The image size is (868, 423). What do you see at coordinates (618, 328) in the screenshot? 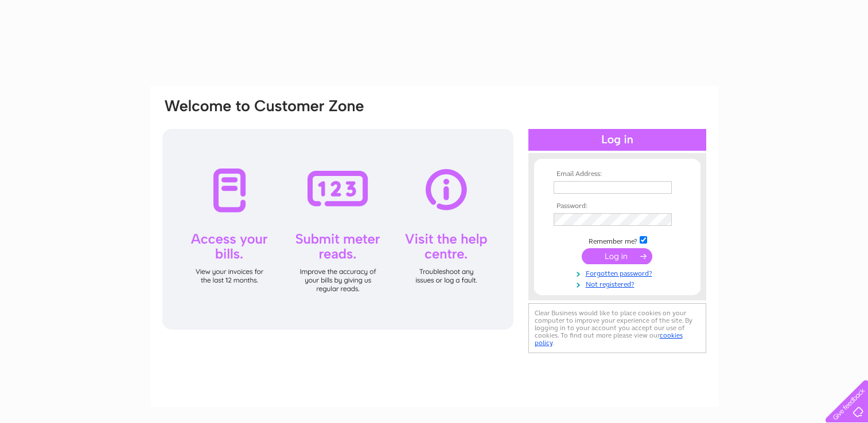
I see `div: Clear Business would like to place cookies on your computer to improve your experience of the sit...` at bounding box center [618, 328].